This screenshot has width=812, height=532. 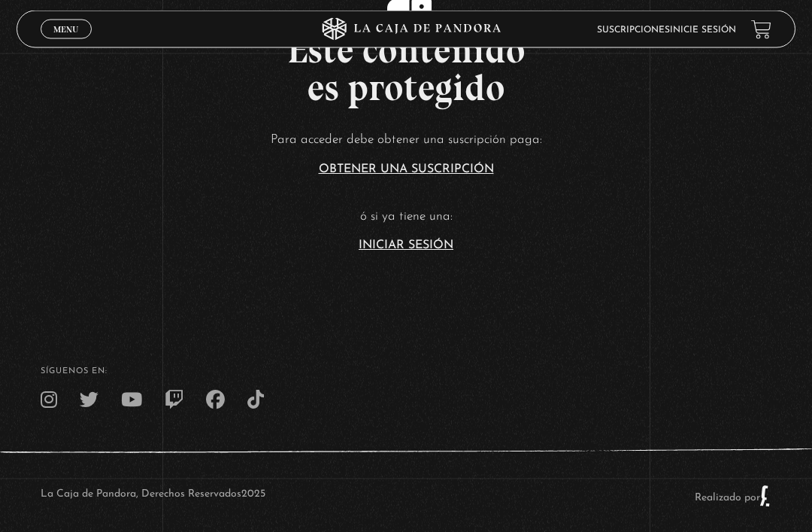 What do you see at coordinates (66, 43) in the screenshot?
I see `span: Cerrar` at bounding box center [66, 43].